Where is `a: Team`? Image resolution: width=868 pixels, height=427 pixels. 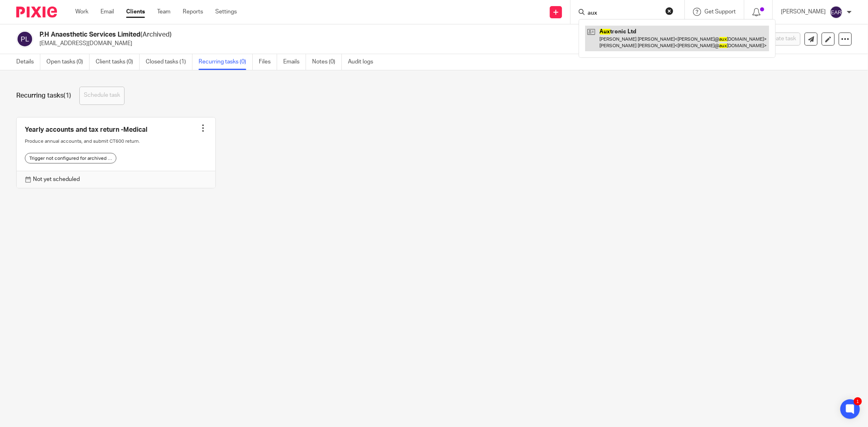 a: Team is located at coordinates (163, 12).